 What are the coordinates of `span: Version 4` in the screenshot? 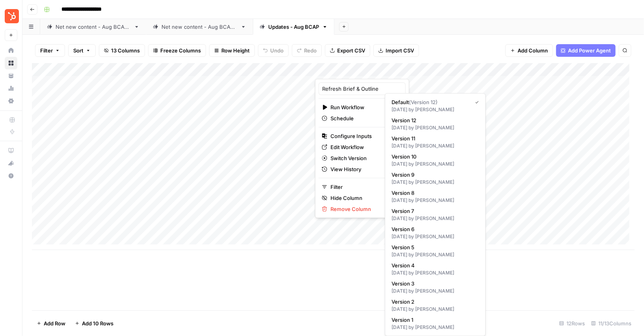 It's located at (434, 266).